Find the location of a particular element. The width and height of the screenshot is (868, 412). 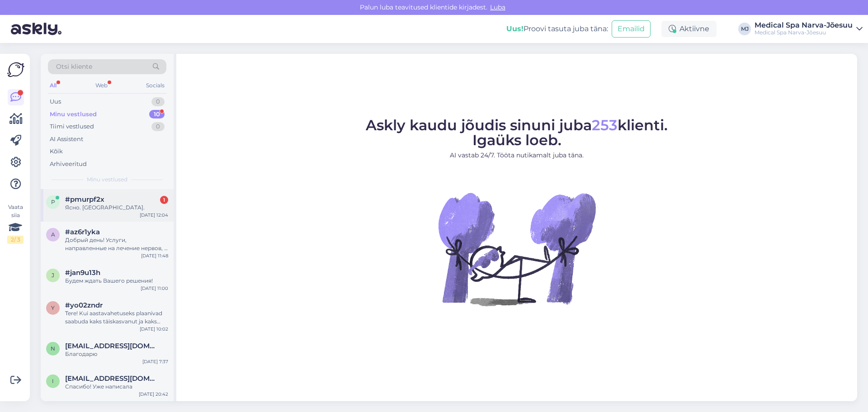

div: Благодарю is located at coordinates (117, 354).